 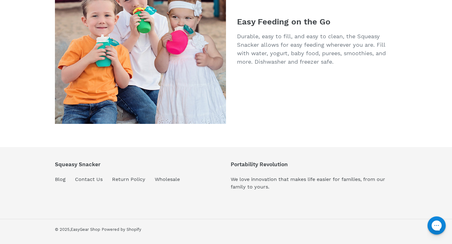 I want to click on p: We love innovation that makes life easier for families, from our family to yours., so click(x=314, y=183).